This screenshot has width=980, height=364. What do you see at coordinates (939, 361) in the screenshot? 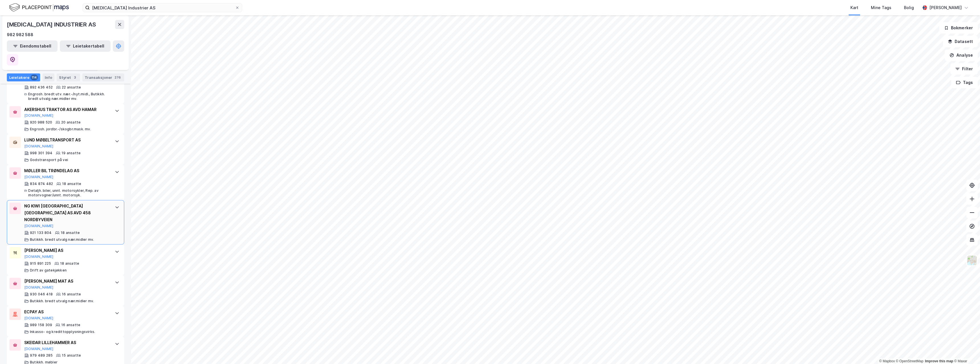
I see `a: Improve this map` at bounding box center [939, 361].